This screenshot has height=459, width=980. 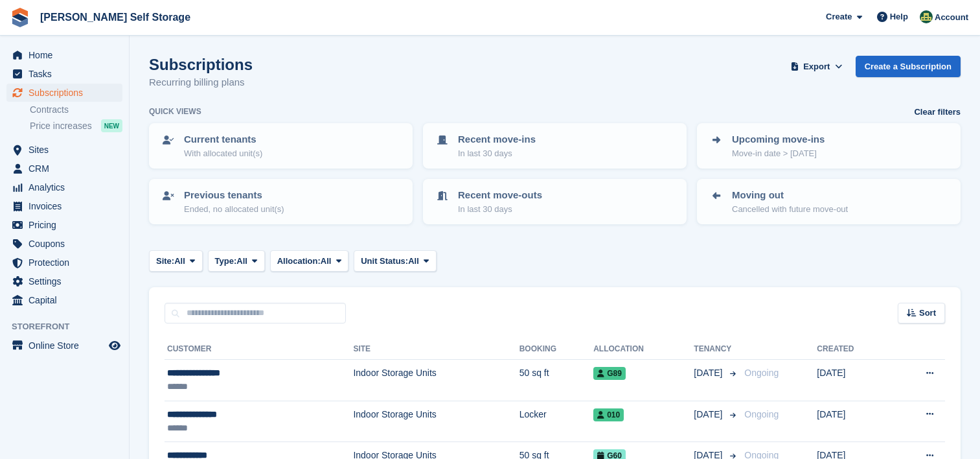 What do you see at coordinates (175, 111) in the screenshot?
I see `h6: Quick views` at bounding box center [175, 111].